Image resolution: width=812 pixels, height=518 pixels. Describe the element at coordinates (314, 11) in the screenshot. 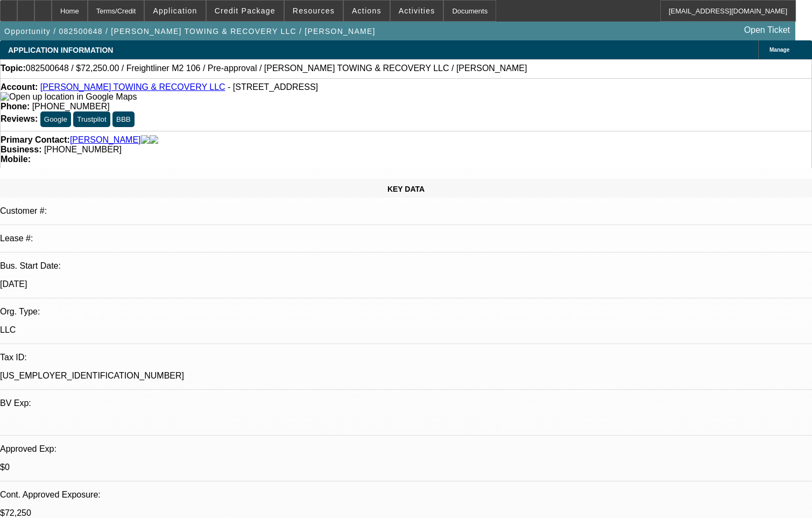

I see `button: Resources` at that location.